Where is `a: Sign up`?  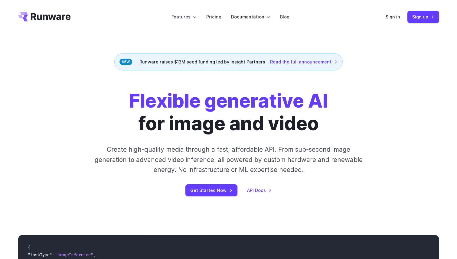 a: Sign up is located at coordinates (424, 17).